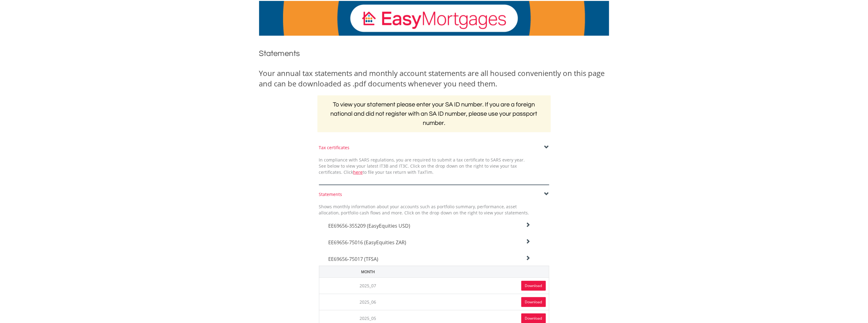  What do you see at coordinates (358, 172) in the screenshot?
I see `a: here` at bounding box center [358, 172].